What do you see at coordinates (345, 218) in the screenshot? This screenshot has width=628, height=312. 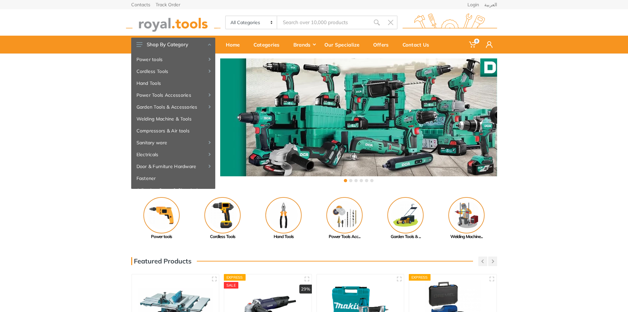 I see `a: Power Tools Acc...` at bounding box center [345, 218].